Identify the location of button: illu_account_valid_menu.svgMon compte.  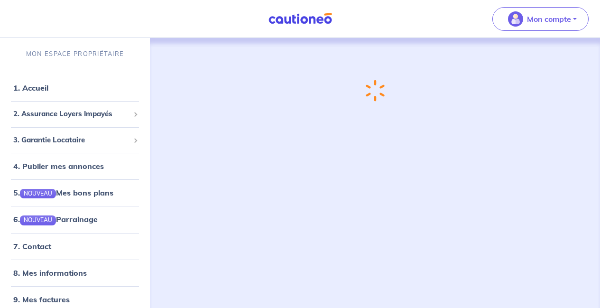
(540, 19).